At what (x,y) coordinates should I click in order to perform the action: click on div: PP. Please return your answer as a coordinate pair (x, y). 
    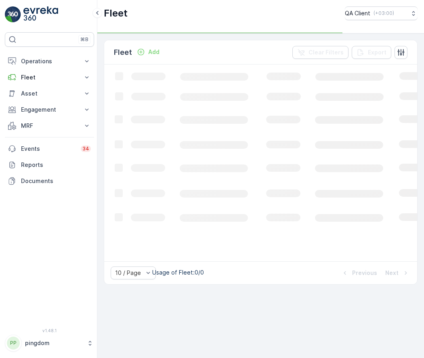
    Looking at the image, I should click on (13, 343).